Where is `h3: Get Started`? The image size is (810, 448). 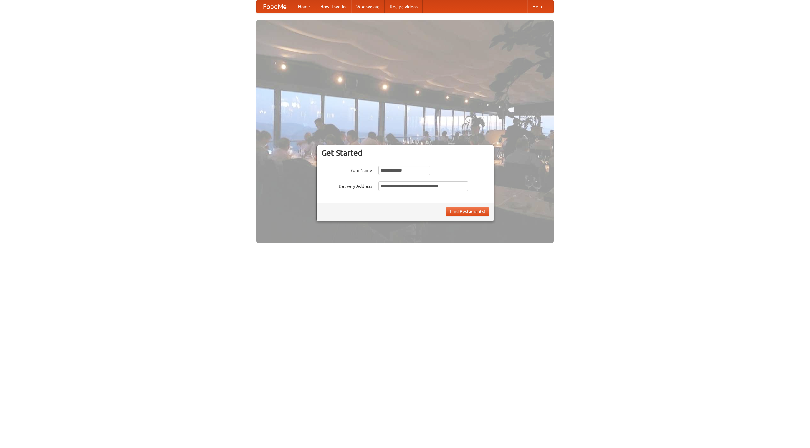 h3: Get Started is located at coordinates (405, 153).